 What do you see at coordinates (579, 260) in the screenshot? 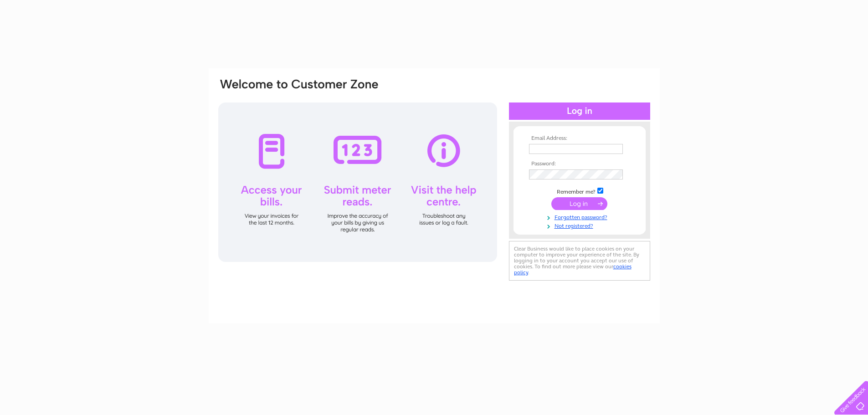
I see `div: Clear Business would like to place cookies on your computer to improve your experience of the sit...` at bounding box center [579, 260].